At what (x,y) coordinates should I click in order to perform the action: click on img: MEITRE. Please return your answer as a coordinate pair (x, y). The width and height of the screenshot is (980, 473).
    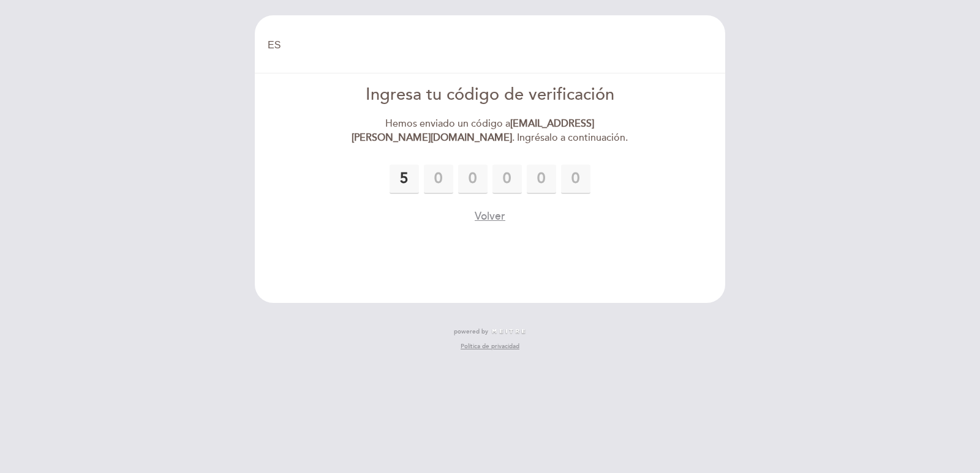
    Looking at the image, I should click on (509, 331).